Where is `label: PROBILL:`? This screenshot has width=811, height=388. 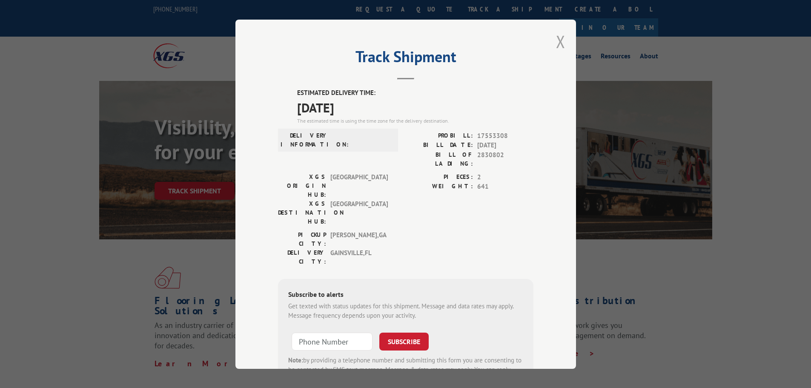 label: PROBILL: is located at coordinates (440, 135).